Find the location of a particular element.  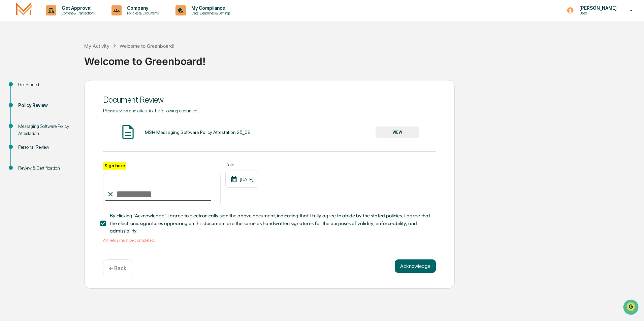

span: By clicking "Acknowledge" I agree to electronically sign the above document, indicating that I fu... is located at coordinates (270, 223).